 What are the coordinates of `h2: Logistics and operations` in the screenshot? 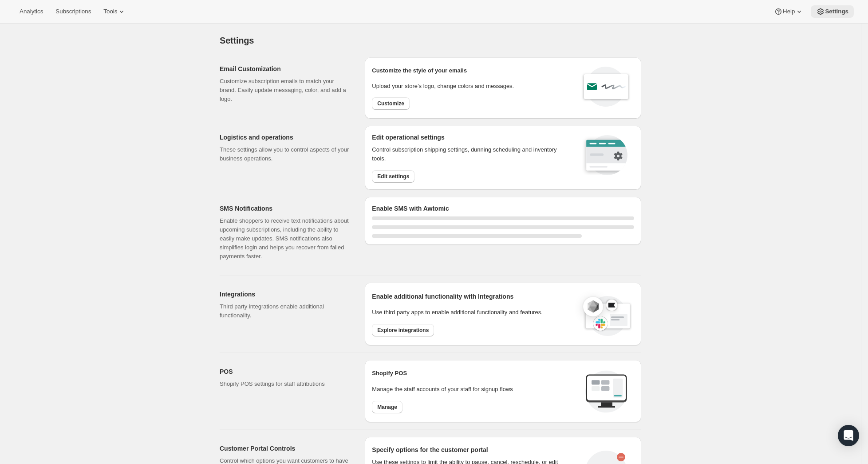 It's located at (285, 137).